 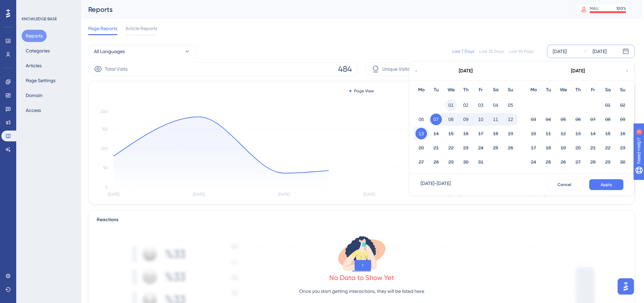 What do you see at coordinates (38, 51) in the screenshot?
I see `button: Categories` at bounding box center [38, 51].